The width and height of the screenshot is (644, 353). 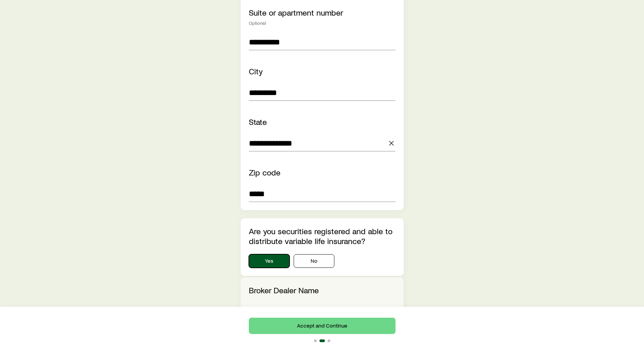 What do you see at coordinates (320, 236) in the screenshot?
I see `label: Are you securities registered and able to distribute variable life insurance?` at bounding box center [320, 236].